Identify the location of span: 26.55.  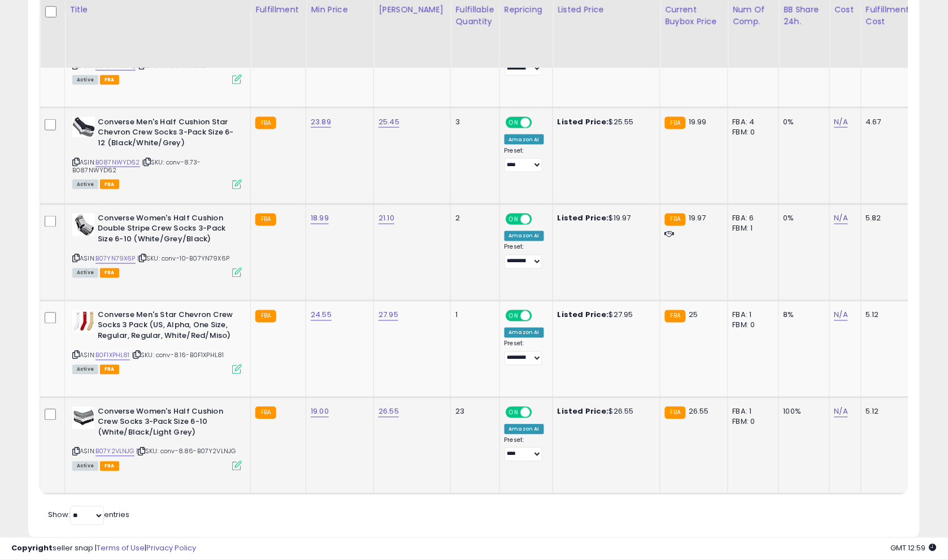
(699, 411).